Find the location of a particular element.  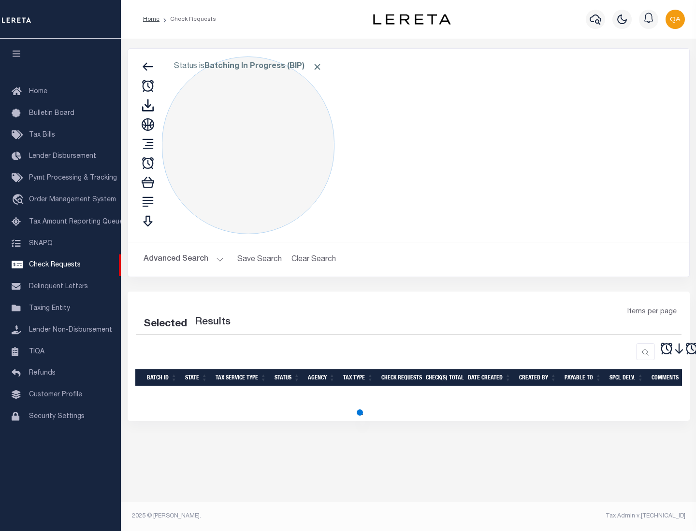

th: Agency is located at coordinates (321, 378).